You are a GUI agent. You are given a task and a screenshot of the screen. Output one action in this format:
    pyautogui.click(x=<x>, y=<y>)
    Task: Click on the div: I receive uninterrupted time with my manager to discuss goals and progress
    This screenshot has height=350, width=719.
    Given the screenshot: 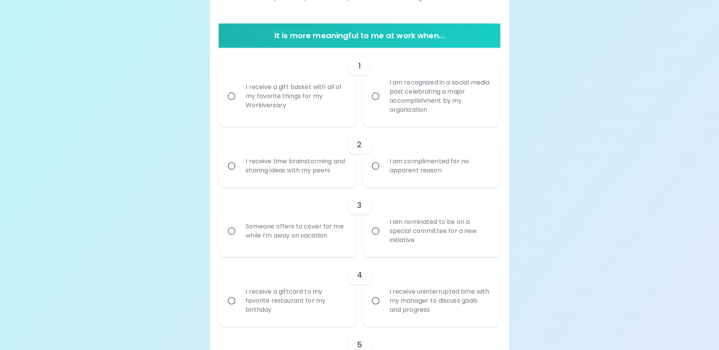 What is the action you would take?
    pyautogui.click(x=440, y=301)
    